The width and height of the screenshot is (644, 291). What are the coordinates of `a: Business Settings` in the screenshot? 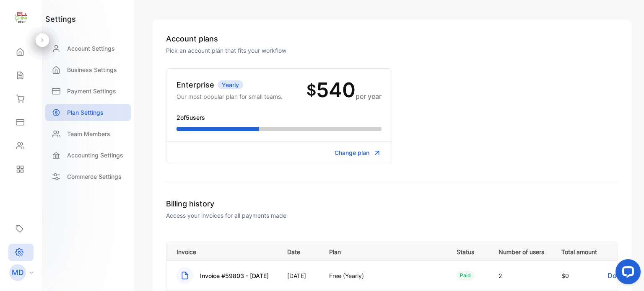 It's located at (88, 70).